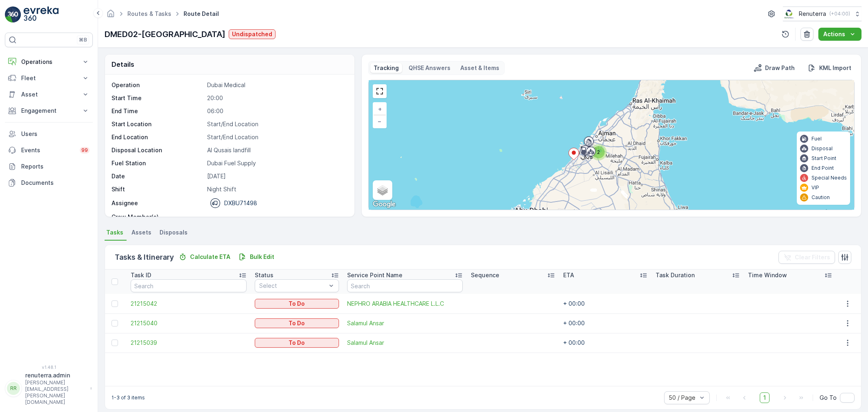  Describe the element at coordinates (840, 14) in the screenshot. I see `p: ( +04:00 )` at that location.